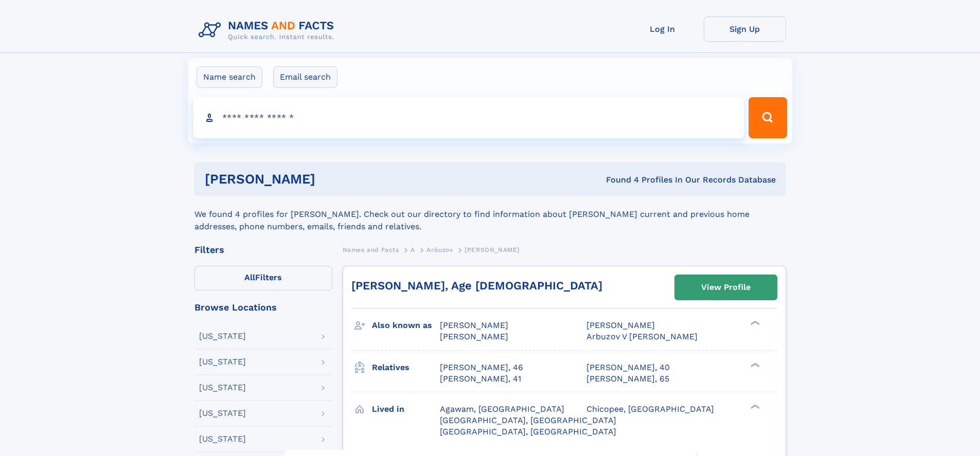  What do you see at coordinates (405, 368) in the screenshot?
I see `h3: Relatives` at bounding box center [405, 368].